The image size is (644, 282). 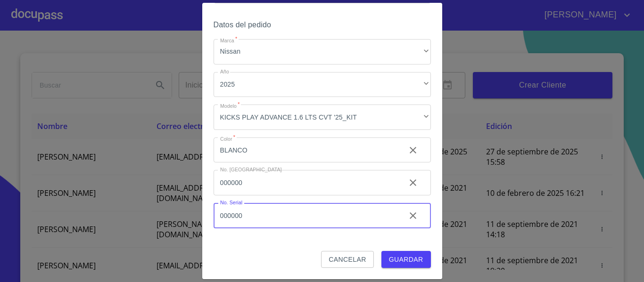 What do you see at coordinates (322, 85) in the screenshot?
I see `div: 2025` at bounding box center [322, 85].